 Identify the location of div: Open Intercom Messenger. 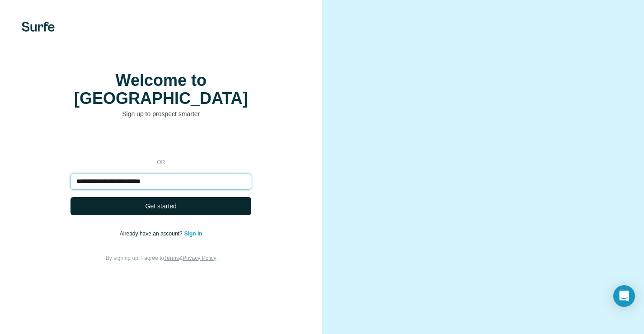
(624, 296).